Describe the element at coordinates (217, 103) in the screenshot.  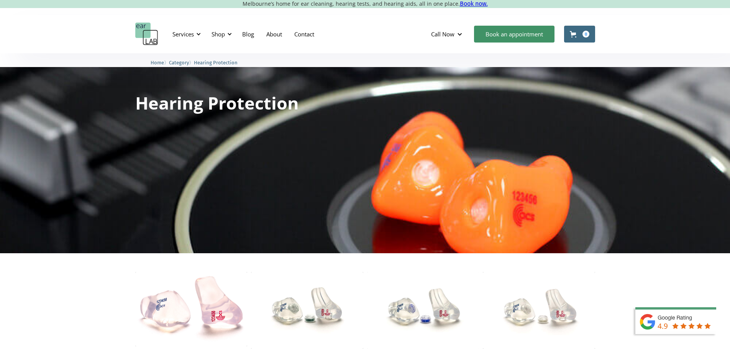
I see `h1: Hearing Protection` at that location.